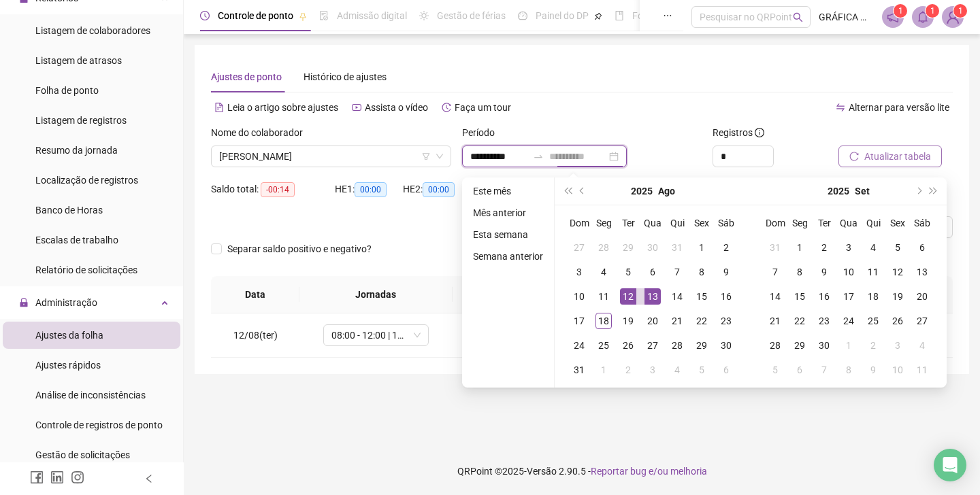  What do you see at coordinates (370, 190) in the screenshot?
I see `span: 00:00` at bounding box center [370, 190].